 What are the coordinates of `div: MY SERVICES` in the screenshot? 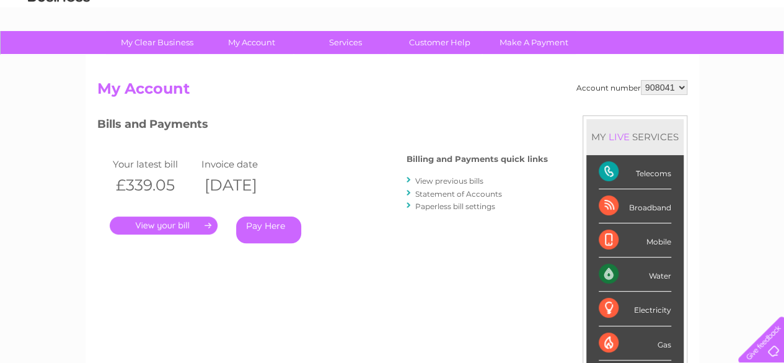 It's located at (635, 136).